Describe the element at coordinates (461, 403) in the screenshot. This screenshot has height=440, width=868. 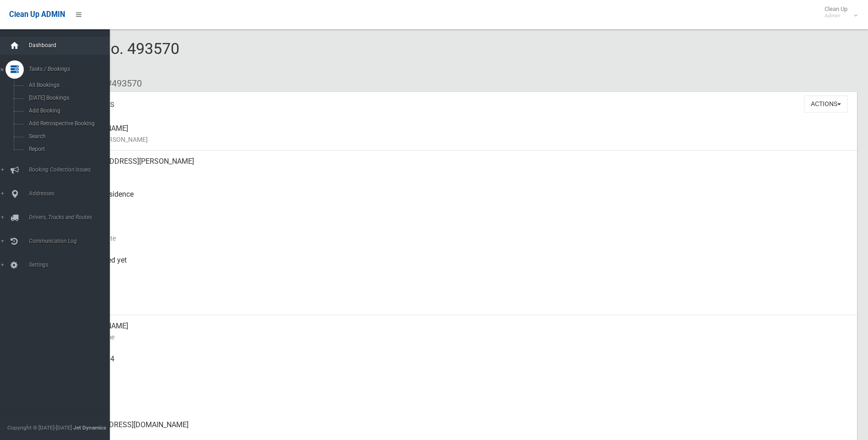
I see `small: Landline` at that location.